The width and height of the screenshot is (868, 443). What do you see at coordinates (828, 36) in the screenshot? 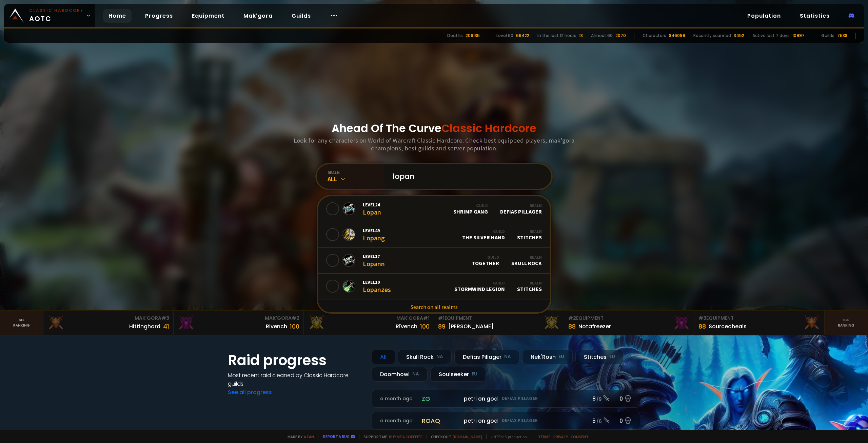
I see `div: Guilds` at bounding box center [828, 36].